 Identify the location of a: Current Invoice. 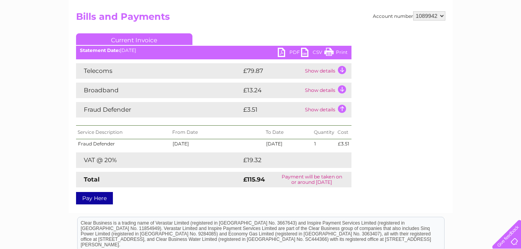
(134, 39).